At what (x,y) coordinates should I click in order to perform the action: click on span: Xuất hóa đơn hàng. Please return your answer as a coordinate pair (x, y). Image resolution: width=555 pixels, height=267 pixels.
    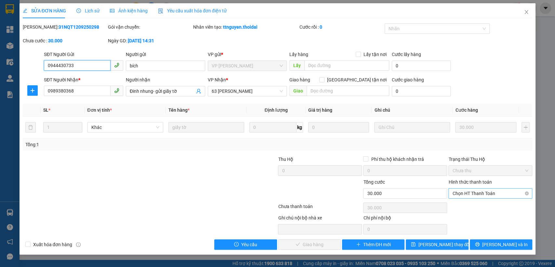
    Looking at the image, I should click on (53, 244).